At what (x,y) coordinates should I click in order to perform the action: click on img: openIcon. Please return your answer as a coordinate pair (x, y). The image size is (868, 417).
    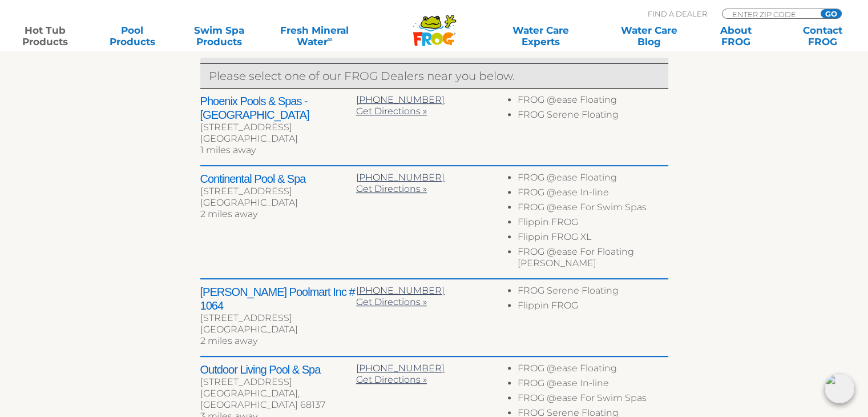
    Looking at the image, I should click on (840, 389).